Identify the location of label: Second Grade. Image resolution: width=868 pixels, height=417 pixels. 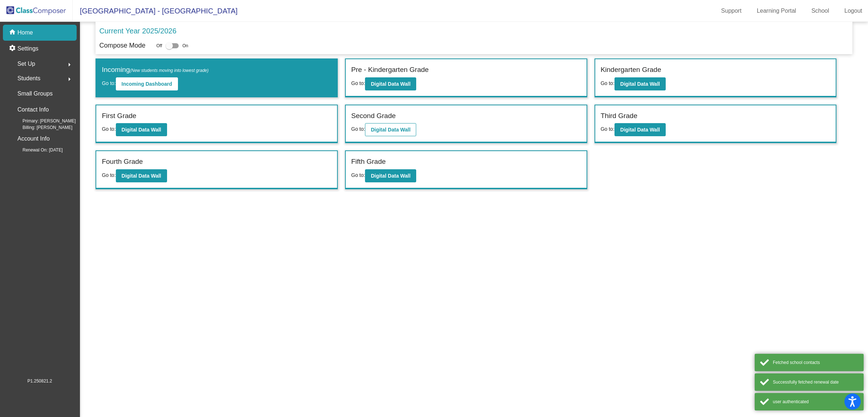
(373, 116).